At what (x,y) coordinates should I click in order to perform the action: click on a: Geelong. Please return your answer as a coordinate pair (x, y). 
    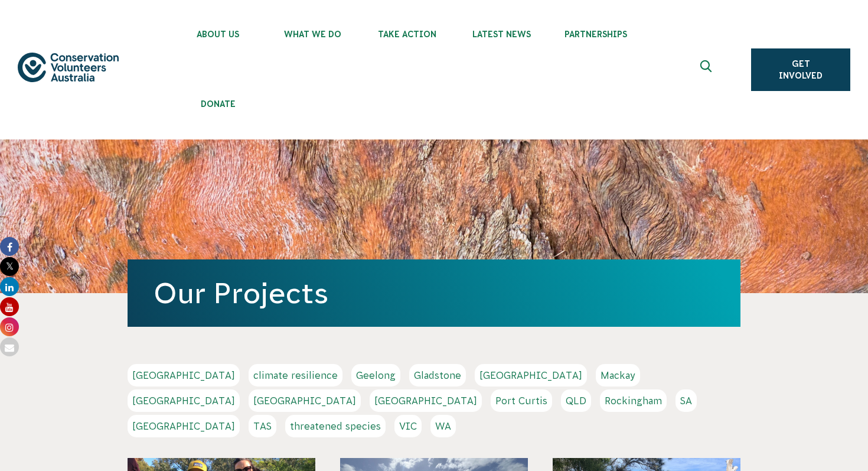
    Looking at the image, I should click on (376, 375).